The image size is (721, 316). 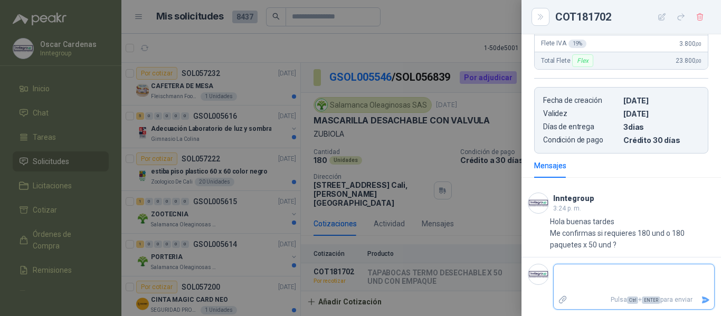 I want to click on p: 3 dias, so click(x=662, y=127).